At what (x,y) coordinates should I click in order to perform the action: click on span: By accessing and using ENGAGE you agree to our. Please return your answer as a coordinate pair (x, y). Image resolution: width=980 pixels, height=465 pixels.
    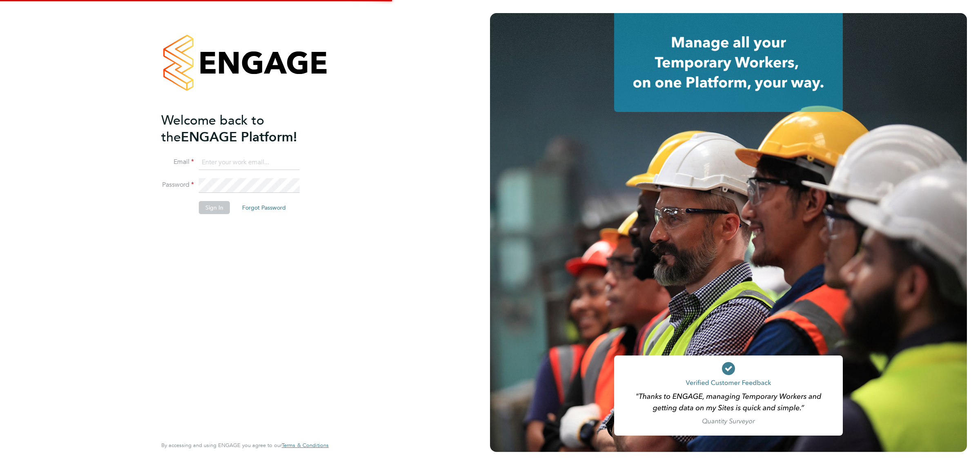
    Looking at the image, I should click on (245, 445).